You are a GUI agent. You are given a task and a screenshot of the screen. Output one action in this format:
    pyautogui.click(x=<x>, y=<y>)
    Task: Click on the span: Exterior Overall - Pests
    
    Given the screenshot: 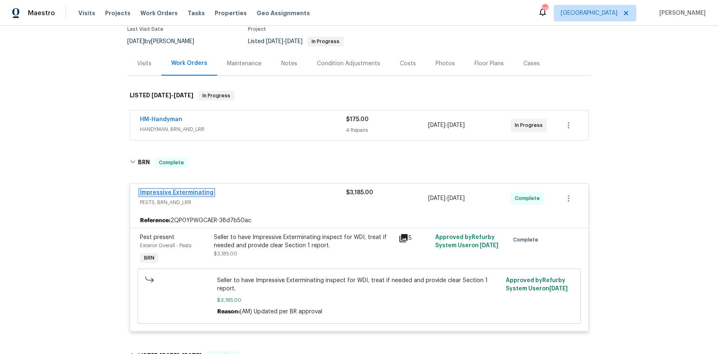 What is the action you would take?
    pyautogui.click(x=165, y=246)
    